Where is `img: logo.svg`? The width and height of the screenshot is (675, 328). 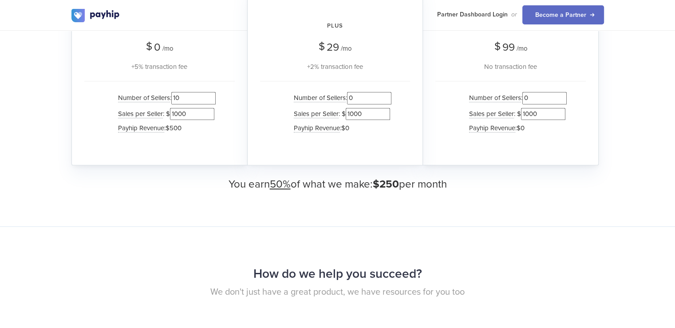
img: logo.svg is located at coordinates (96, 16).